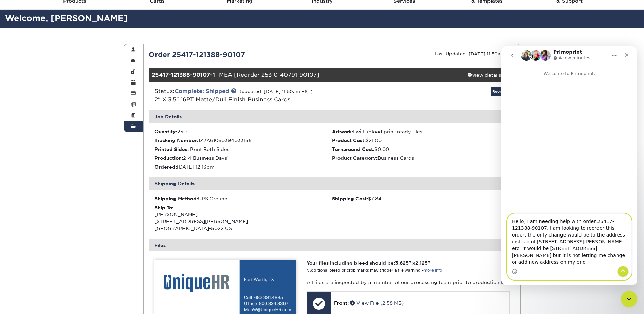 Image resolution: width=644 pixels, height=314 pixels. What do you see at coordinates (408, 282) in the screenshot?
I see `p: All files are inspected by a member of our processing team prior to production.` at bounding box center [408, 282].